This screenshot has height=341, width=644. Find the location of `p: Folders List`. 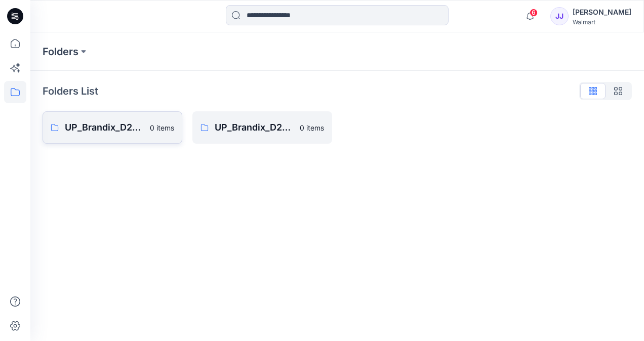

p: Folders List is located at coordinates (70, 91).